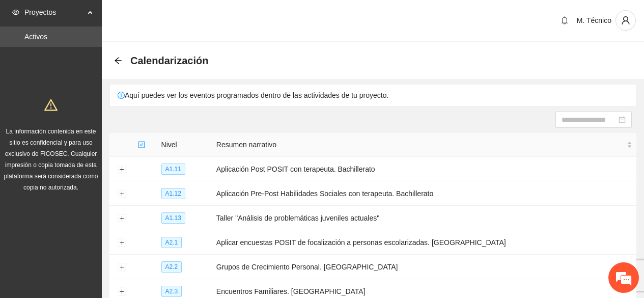  I want to click on span: warning, so click(51, 105).